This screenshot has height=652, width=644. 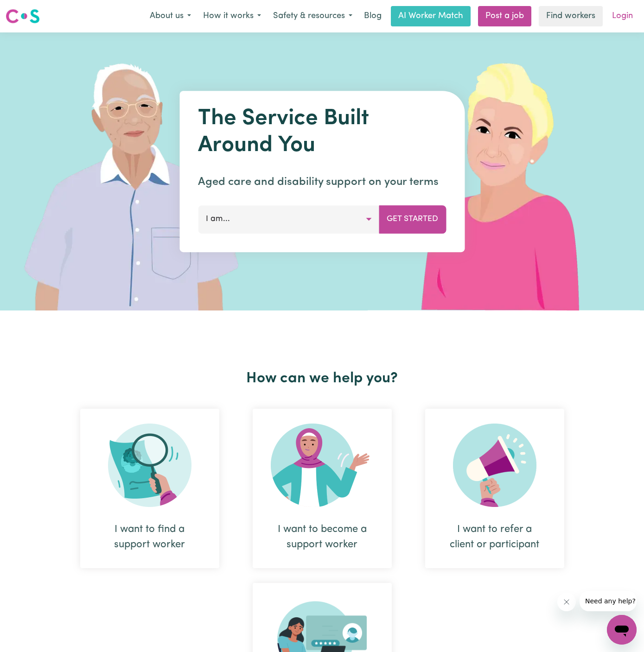 I want to click on a: Careseekers logo, so click(x=22, y=16).